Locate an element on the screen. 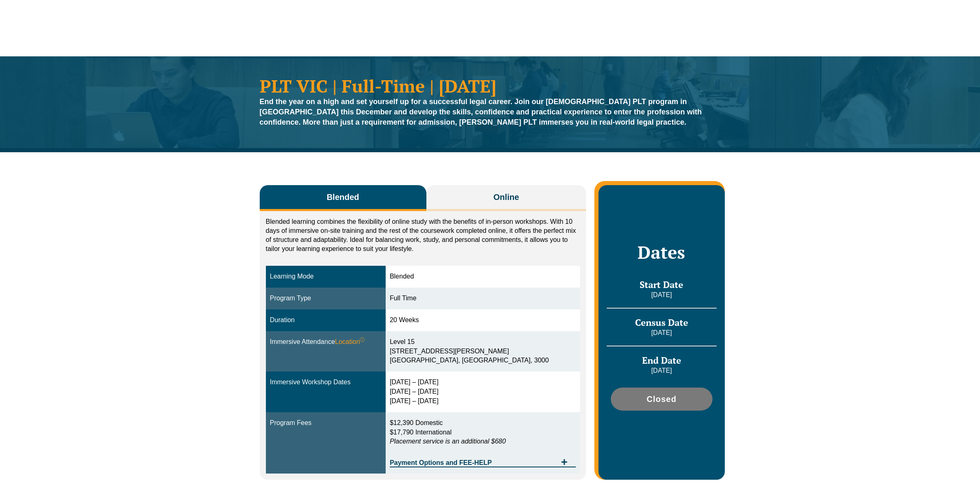 The image size is (980, 490). div: Program Fees is located at coordinates (325, 423).